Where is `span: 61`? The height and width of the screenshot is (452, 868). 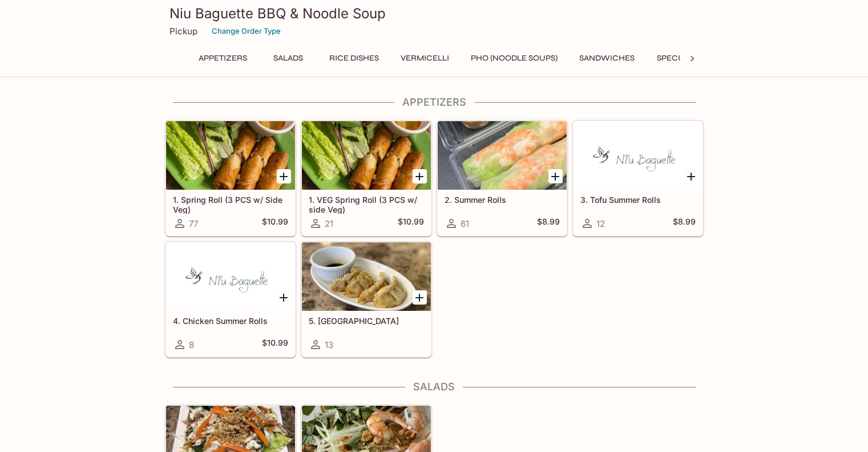
span: 61 is located at coordinates (465, 223).